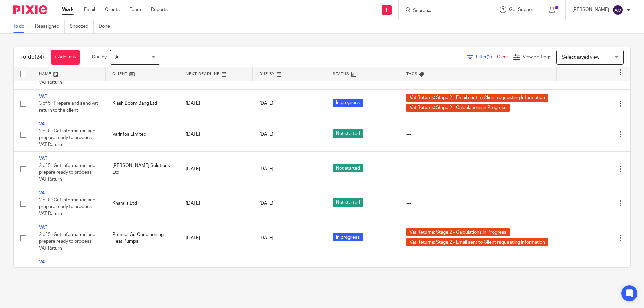  I want to click on span: Filter, so click(486, 57).